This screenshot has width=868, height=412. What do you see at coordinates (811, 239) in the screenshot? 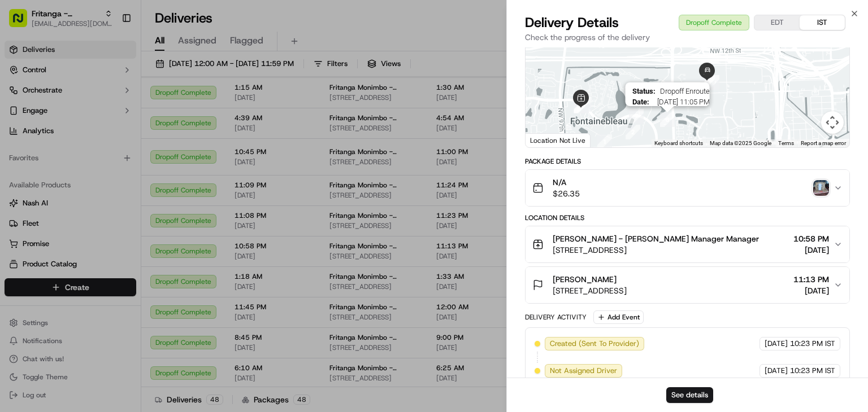
I see `span: 10:58 PM` at bounding box center [811, 239].